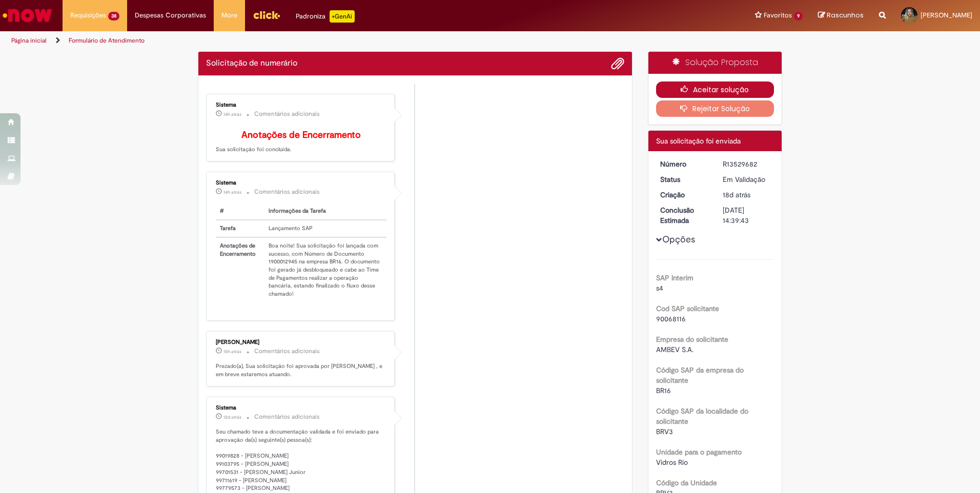  Describe the element at coordinates (684, 179) in the screenshot. I see `dt: Status` at that location.